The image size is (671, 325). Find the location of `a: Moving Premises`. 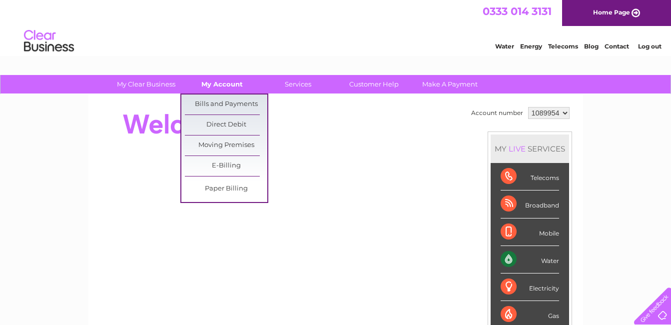

a: Moving Premises is located at coordinates (226, 145).